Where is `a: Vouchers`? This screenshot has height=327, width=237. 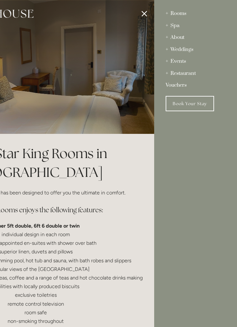 a: Vouchers is located at coordinates (196, 85).